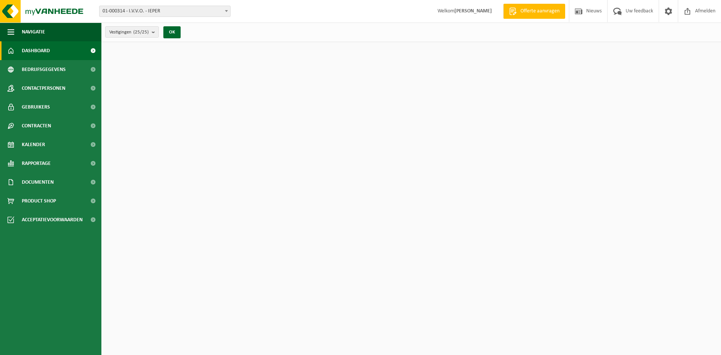 The image size is (721, 355). I want to click on span: Bedrijfsgegevens, so click(44, 69).